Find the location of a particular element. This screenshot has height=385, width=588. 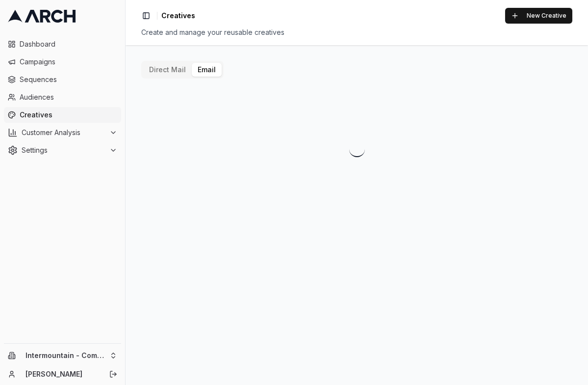

button: Settings is located at coordinates (62, 150).